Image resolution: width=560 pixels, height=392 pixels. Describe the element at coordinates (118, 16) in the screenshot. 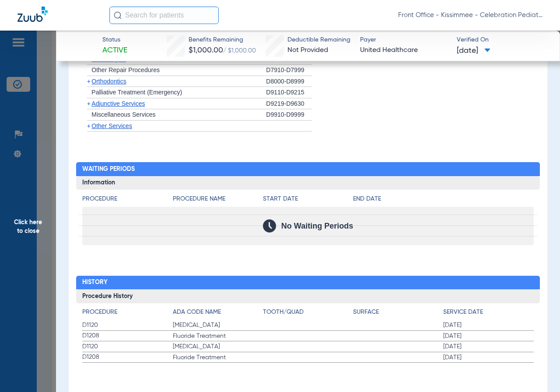

I see `img: Search Icon` at that location.